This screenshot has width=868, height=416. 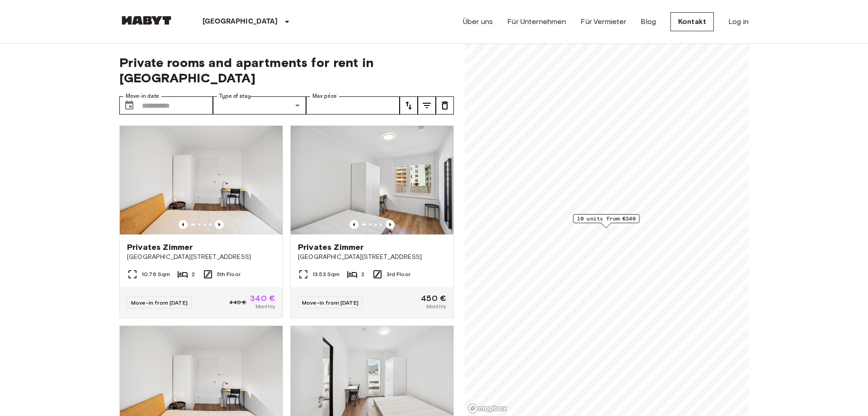 I want to click on label: Max price, so click(x=324, y=96).